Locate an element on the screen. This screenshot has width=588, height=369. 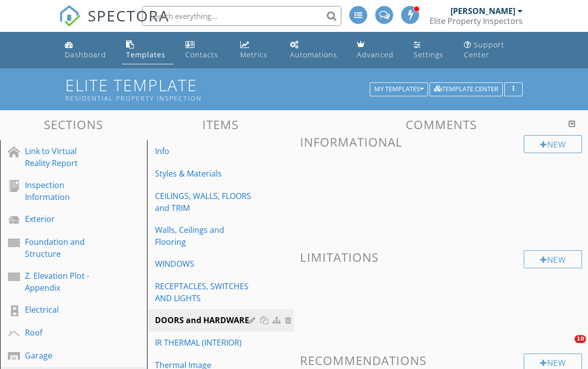
a: SPECTORA is located at coordinates (114, 24).